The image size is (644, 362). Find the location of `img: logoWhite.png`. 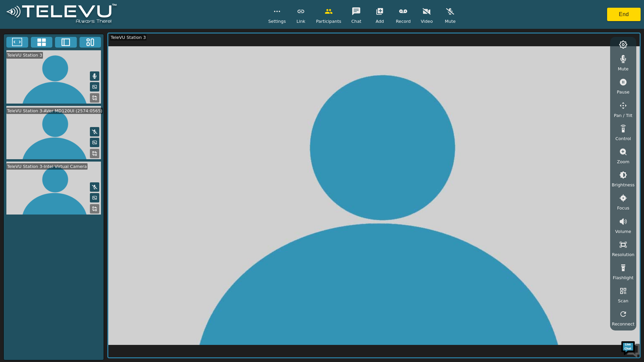

img: logoWhite.png is located at coordinates (61, 14).